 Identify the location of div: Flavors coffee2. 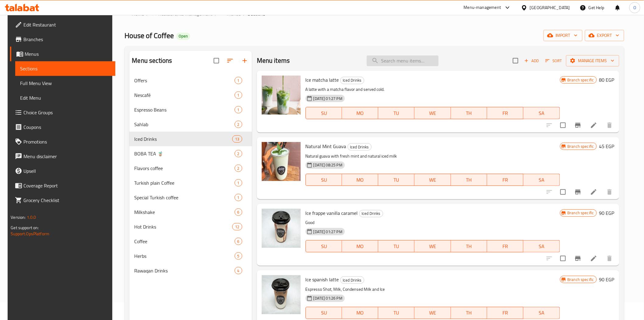
(191, 168).